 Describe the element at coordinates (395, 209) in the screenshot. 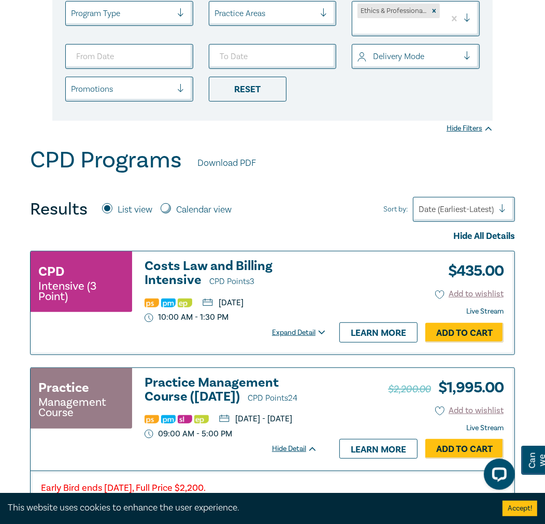

I see `span: Sort by:` at that location.